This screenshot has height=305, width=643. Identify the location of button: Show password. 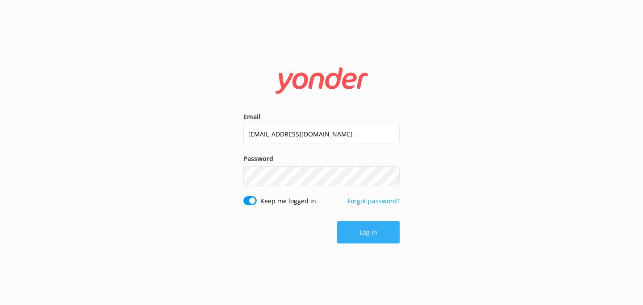
(391, 176).